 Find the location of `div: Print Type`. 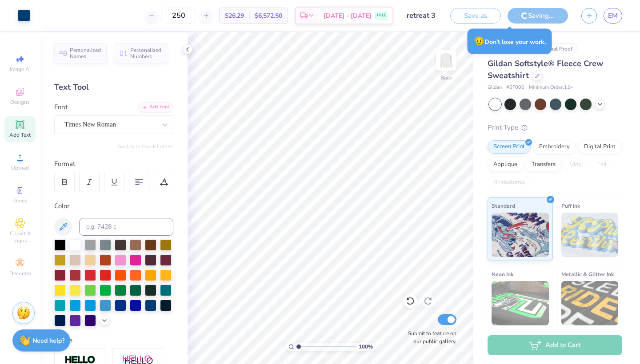

div: Print Type is located at coordinates (554, 127).